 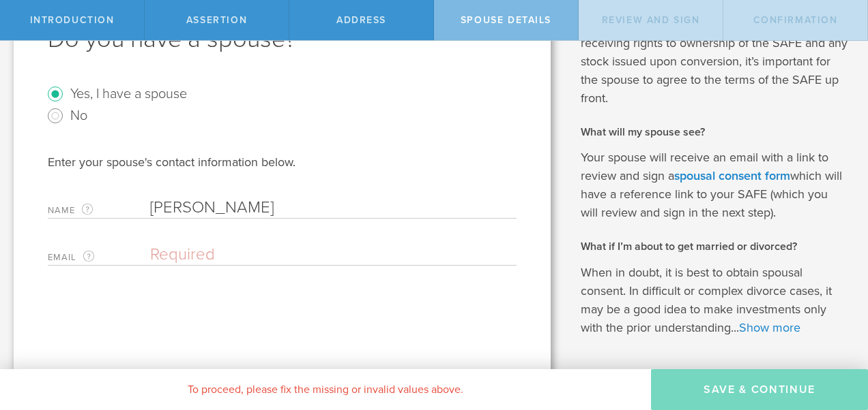 What do you see at coordinates (760, 390) in the screenshot?
I see `button: Save & Continue` at bounding box center [760, 390].